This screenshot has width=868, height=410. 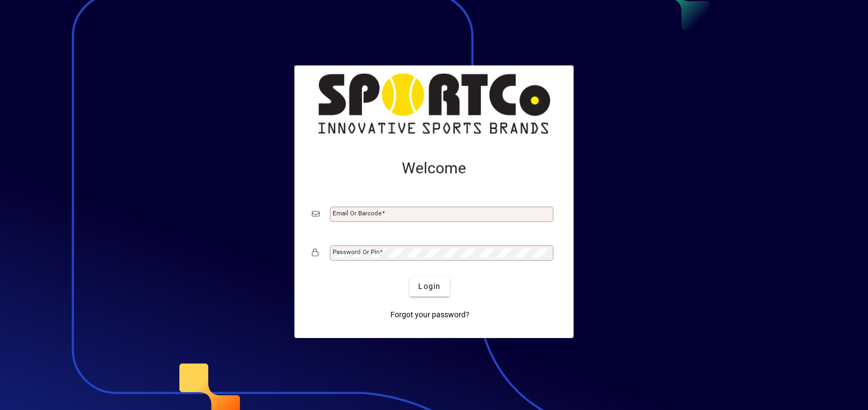 I want to click on mat-label: Password or Pin, so click(x=356, y=252).